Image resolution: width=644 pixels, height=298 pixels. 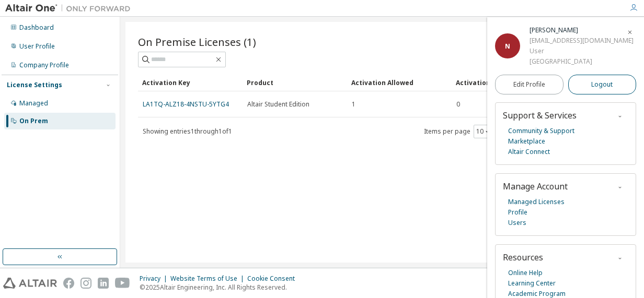 What do you see at coordinates (30, 284) in the screenshot?
I see `img: altair_logo.svg` at bounding box center [30, 284].